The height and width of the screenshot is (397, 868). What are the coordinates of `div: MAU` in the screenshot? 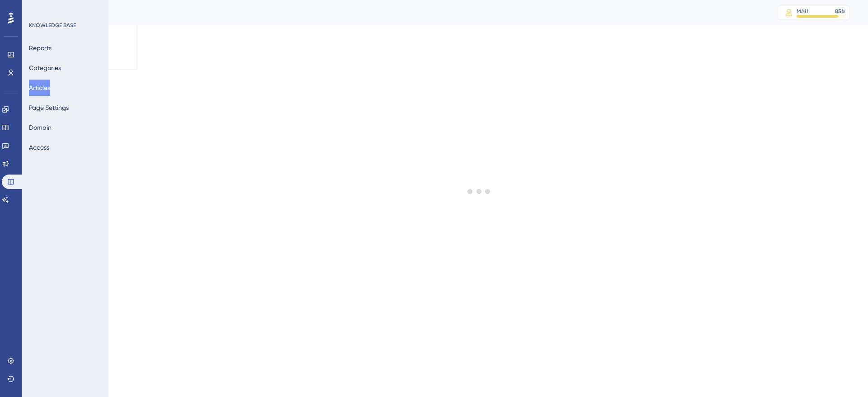 It's located at (803, 11).